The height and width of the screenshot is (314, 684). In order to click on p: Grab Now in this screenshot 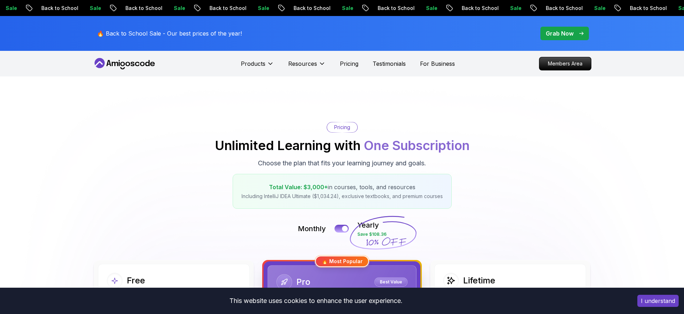, I will do `click(560, 33)`.